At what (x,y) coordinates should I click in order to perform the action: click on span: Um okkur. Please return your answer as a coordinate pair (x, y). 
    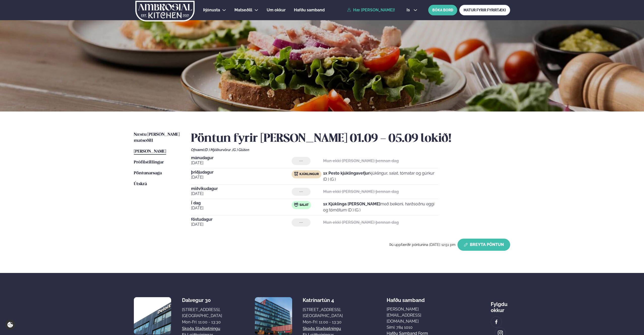
    Looking at the image, I should click on (276, 10).